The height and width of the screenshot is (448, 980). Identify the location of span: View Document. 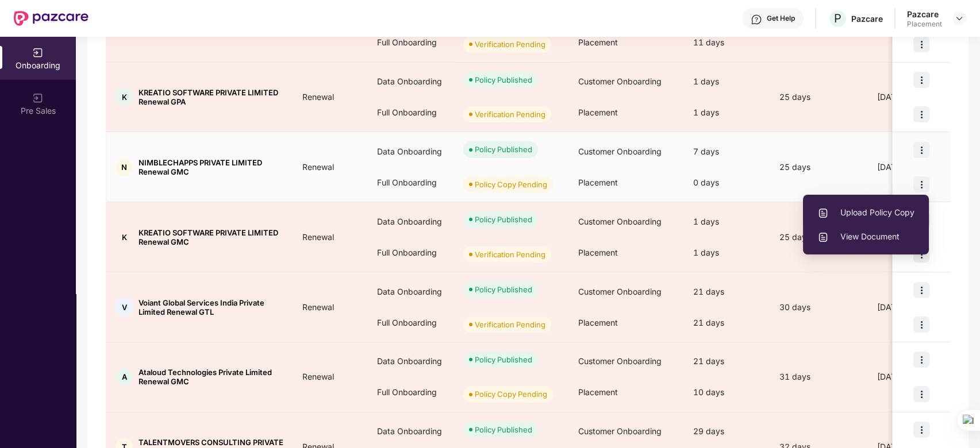
(865, 237).